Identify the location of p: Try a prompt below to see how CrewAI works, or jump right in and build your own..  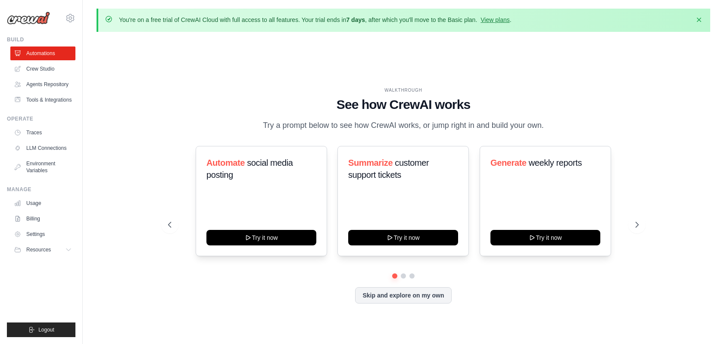
(403, 125).